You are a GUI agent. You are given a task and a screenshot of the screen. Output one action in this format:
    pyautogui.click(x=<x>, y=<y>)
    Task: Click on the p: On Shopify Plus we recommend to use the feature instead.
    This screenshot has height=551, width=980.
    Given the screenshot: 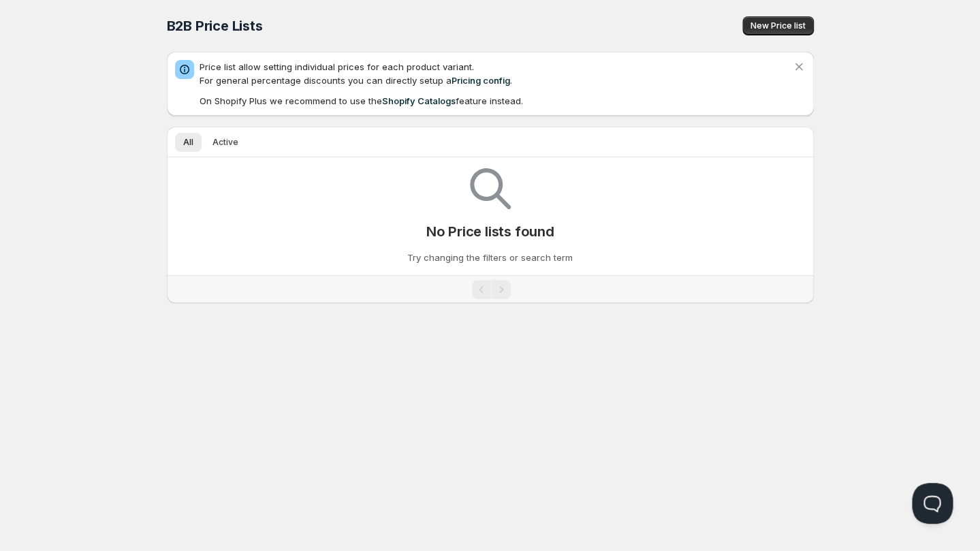 What is the action you would take?
    pyautogui.click(x=495, y=101)
    